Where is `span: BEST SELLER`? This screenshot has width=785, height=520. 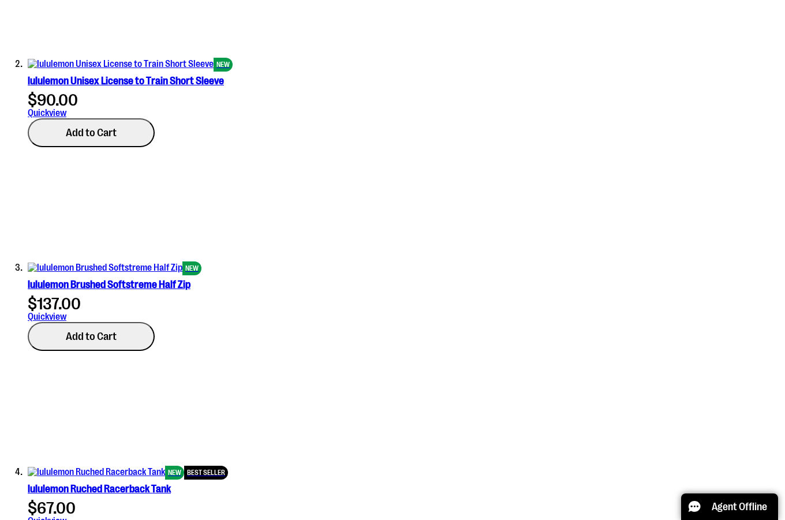 span: BEST SELLER is located at coordinates (206, 472).